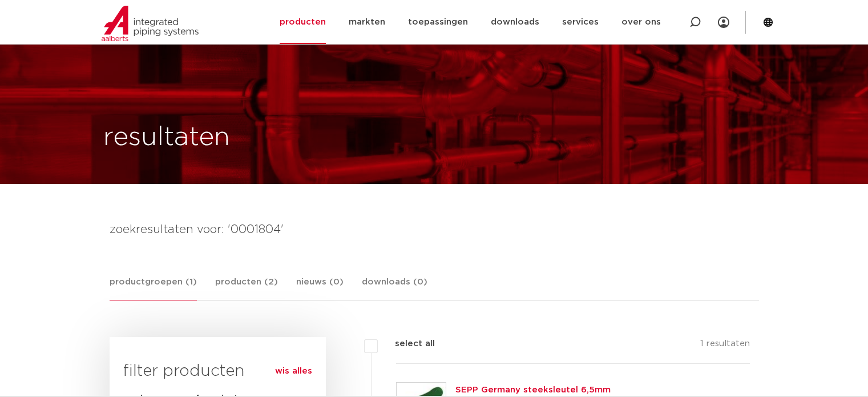 Image resolution: width=868 pixels, height=397 pixels. I want to click on a: downloads (0), so click(394, 287).